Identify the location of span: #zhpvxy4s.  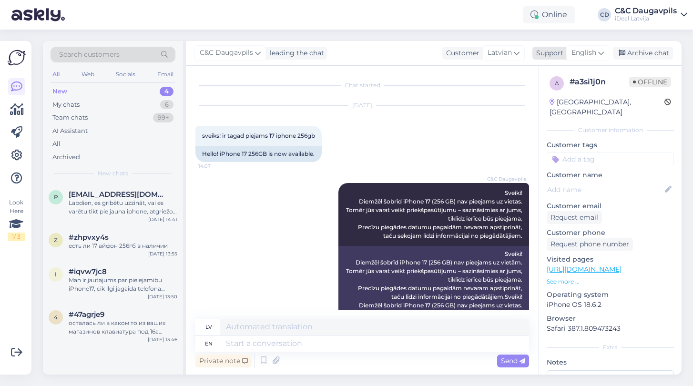
(89, 238).